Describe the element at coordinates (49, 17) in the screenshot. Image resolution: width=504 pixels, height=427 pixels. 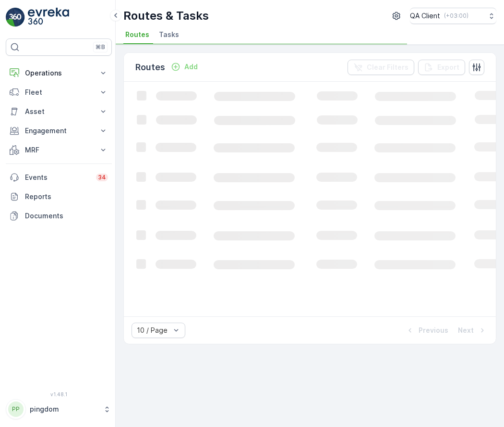
I see `img: logo_light-DOdMpM7g.png` at that location.